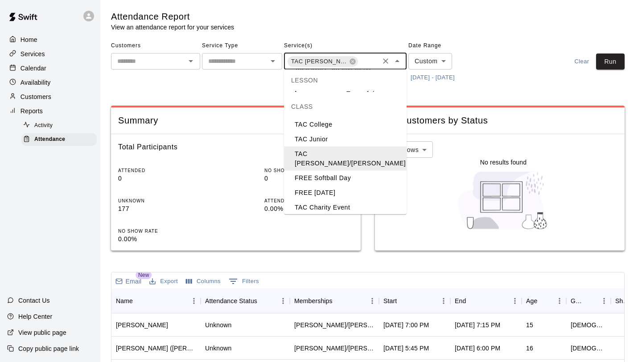 The image size is (642, 362). Describe the element at coordinates (144, 275) in the screenshot. I see `span: New` at that location.